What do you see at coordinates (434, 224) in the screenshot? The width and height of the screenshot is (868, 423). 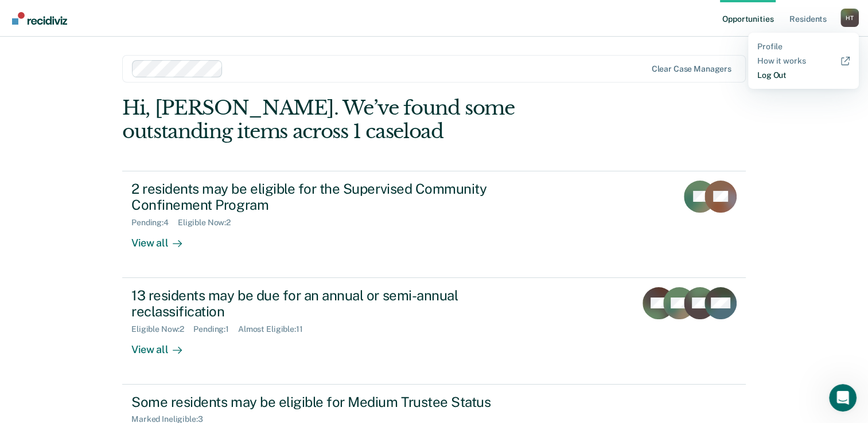 I see `a: 2 residents may be eligible for the Supervised Community Confinement ProgramPending:4Eligible Now...` at bounding box center [434, 224].